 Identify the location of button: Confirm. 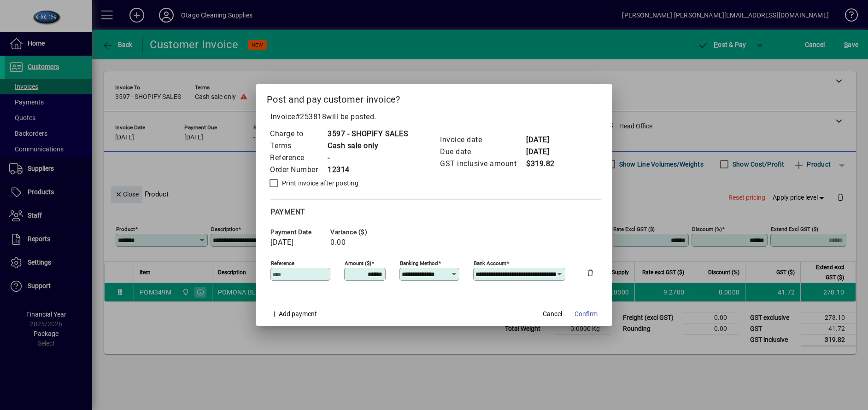
(586, 314).